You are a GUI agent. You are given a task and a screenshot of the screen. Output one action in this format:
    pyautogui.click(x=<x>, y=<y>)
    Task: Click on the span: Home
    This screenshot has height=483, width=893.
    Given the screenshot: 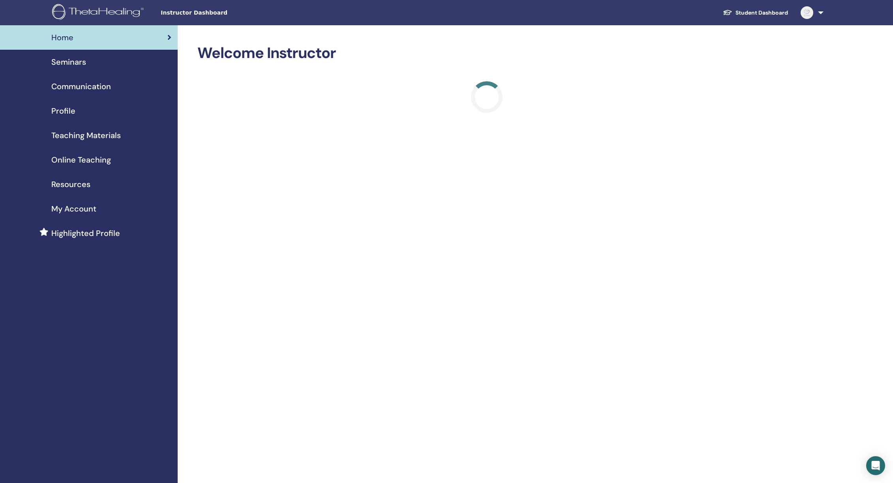 What is the action you would take?
    pyautogui.click(x=62, y=38)
    